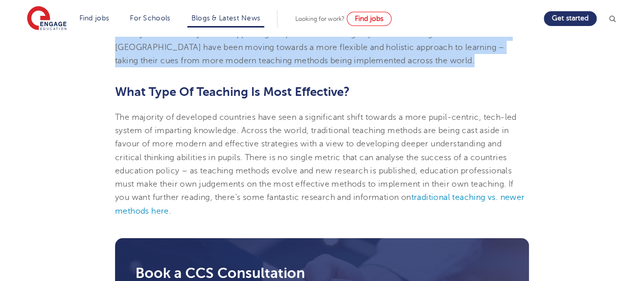 The image size is (644, 281). I want to click on span: The majority of developed countries have seen a significant shift towards a more pupil-centric, t..., so click(316, 158).